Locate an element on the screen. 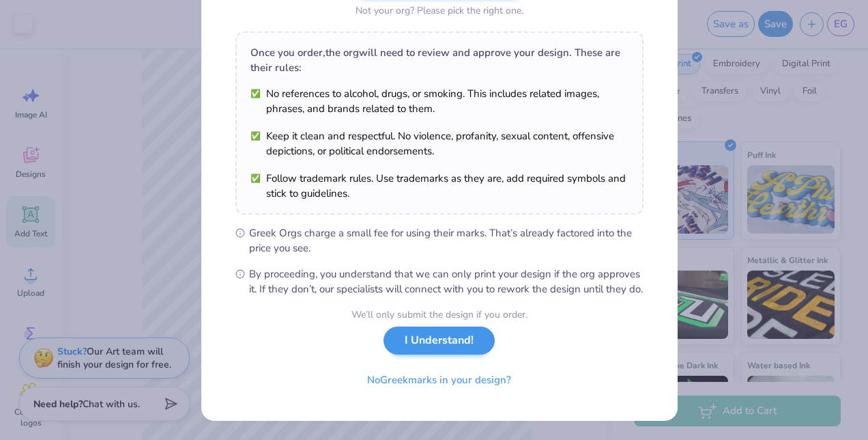 Image resolution: width=868 pixels, height=440 pixels. div: Not your org? Please pick the right one. is located at coordinates (440, 11).